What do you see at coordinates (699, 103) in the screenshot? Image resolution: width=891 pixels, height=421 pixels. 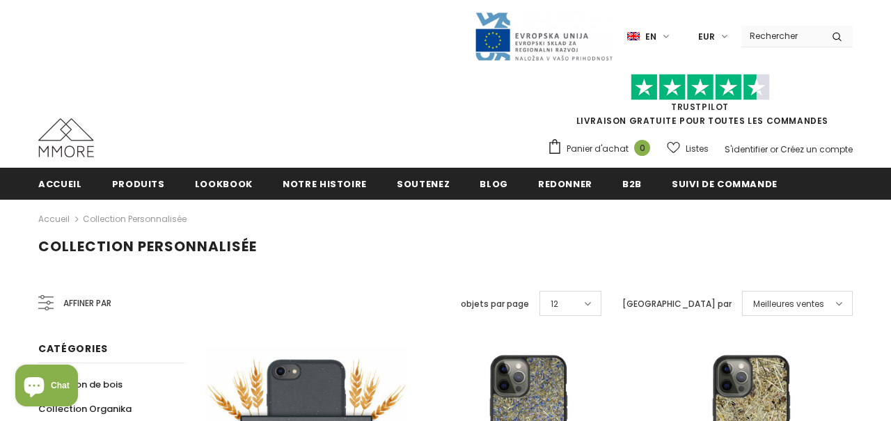 I see `span: LIVRAISON GRATUITE POUR TOUTES LES COMMANDES` at bounding box center [699, 103].